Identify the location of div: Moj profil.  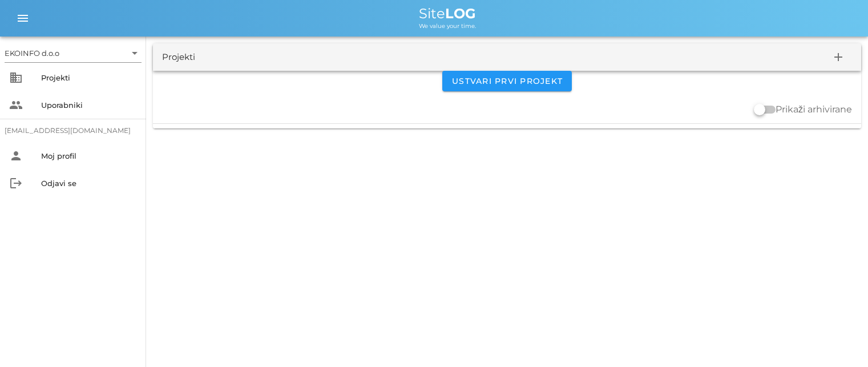
(89, 156).